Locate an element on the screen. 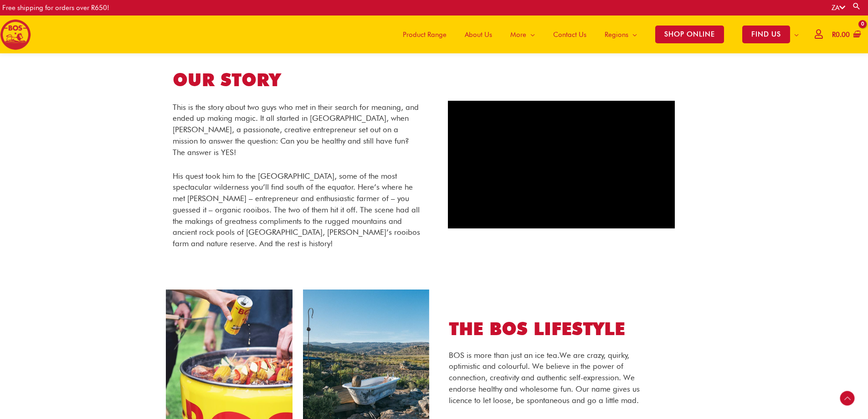 Image resolution: width=868 pixels, height=419 pixels. span: More is located at coordinates (518, 35).